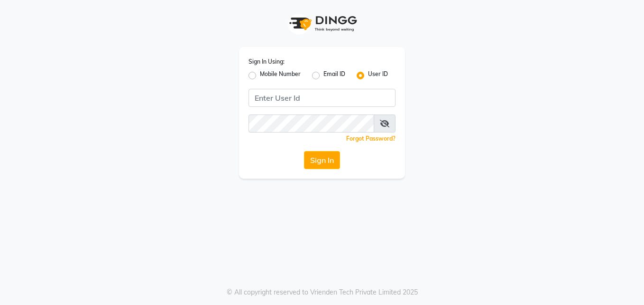 This screenshot has height=305, width=644. I want to click on img: logo1.svg, so click(322, 23).